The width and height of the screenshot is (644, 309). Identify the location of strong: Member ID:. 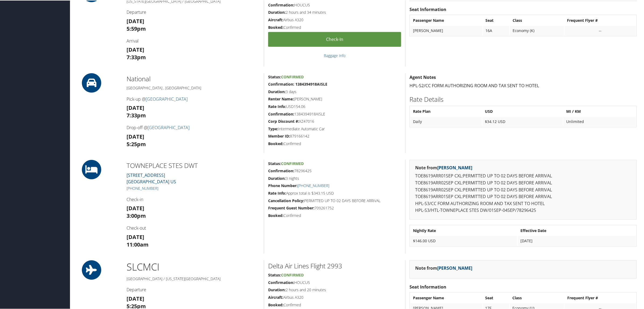
(279, 135).